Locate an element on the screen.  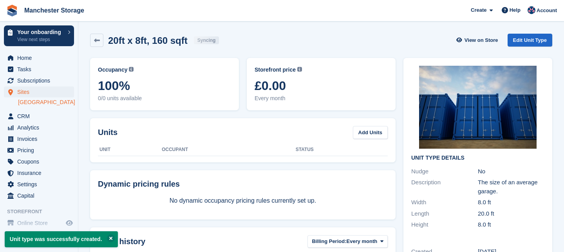
span: Online Store is located at coordinates (41, 223).